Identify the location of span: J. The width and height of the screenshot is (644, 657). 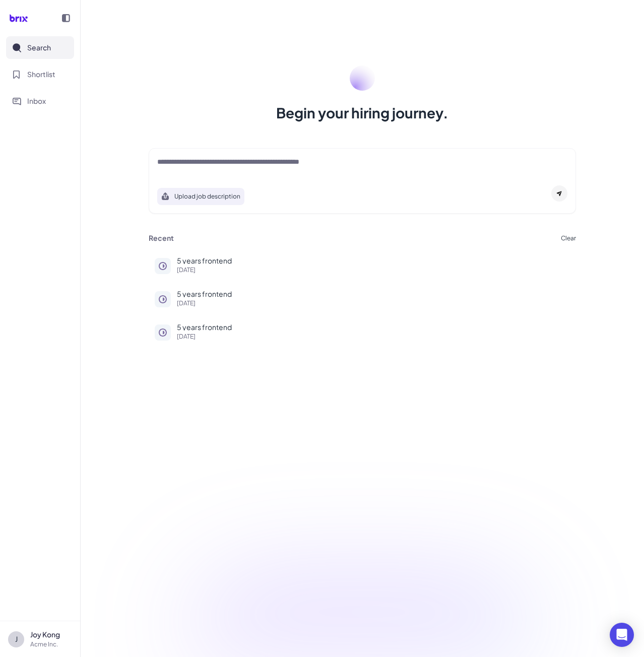
(16, 639).